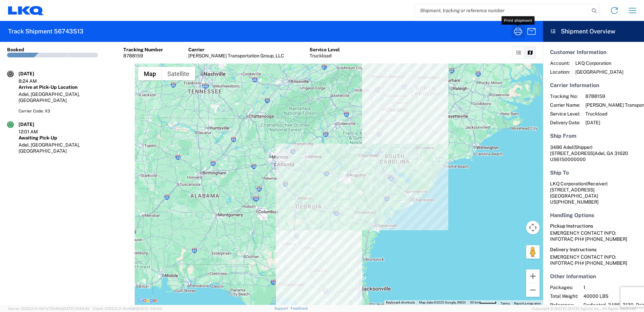  Describe the element at coordinates (149, 74) in the screenshot. I see `button: Show street map` at that location.